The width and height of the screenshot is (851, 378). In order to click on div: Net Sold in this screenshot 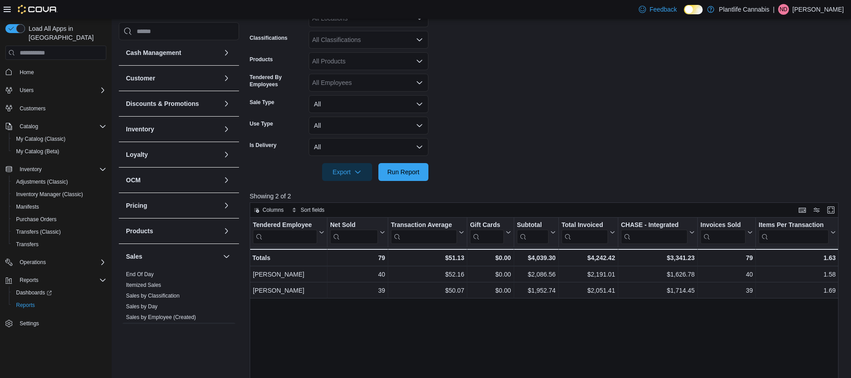, I will do `click(354, 232)`.